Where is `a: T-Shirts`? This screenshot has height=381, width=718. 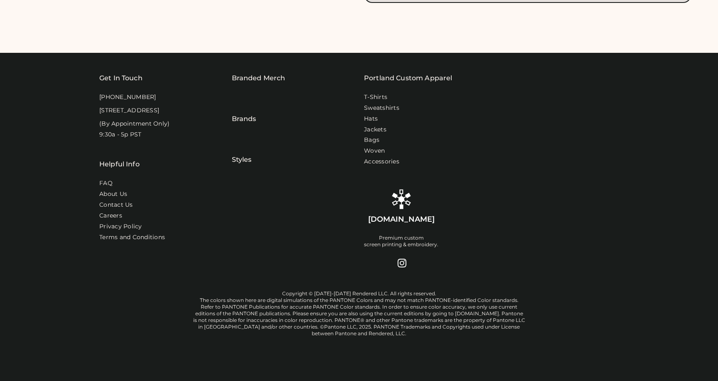
a: T-Shirts is located at coordinates (376, 97).